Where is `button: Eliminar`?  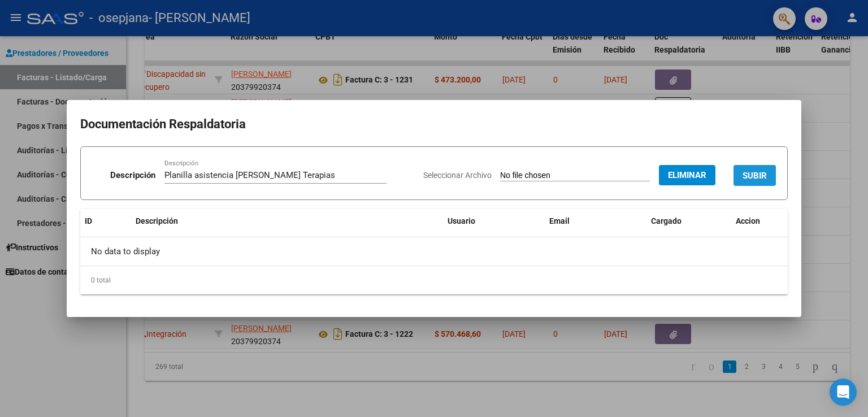 button: Eliminar is located at coordinates (687, 175).